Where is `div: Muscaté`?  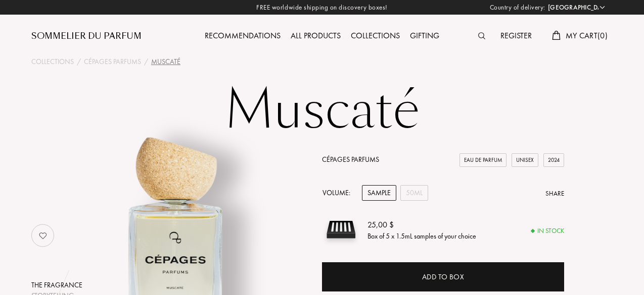 div: Muscaté is located at coordinates (166, 61).